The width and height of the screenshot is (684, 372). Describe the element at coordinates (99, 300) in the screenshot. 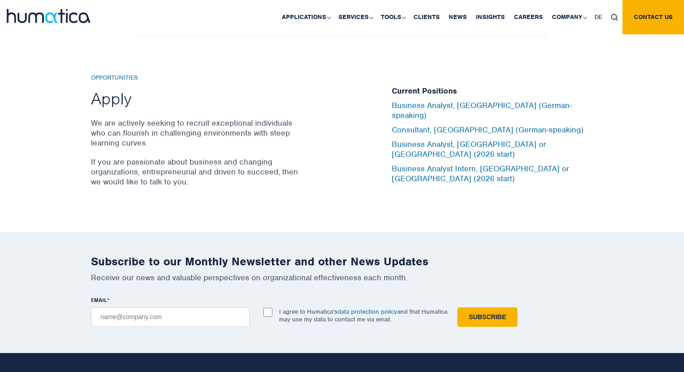

I see `span: EMAIL` at that location.